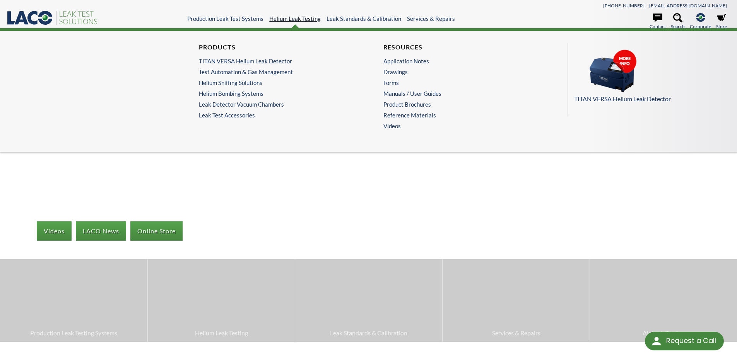  I want to click on a: Online Store, so click(156, 231).